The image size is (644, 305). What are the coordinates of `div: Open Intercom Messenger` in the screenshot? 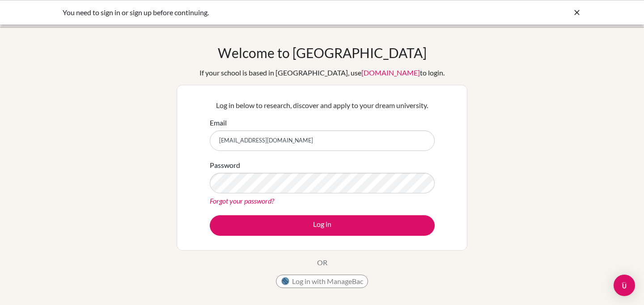 It's located at (624, 285).